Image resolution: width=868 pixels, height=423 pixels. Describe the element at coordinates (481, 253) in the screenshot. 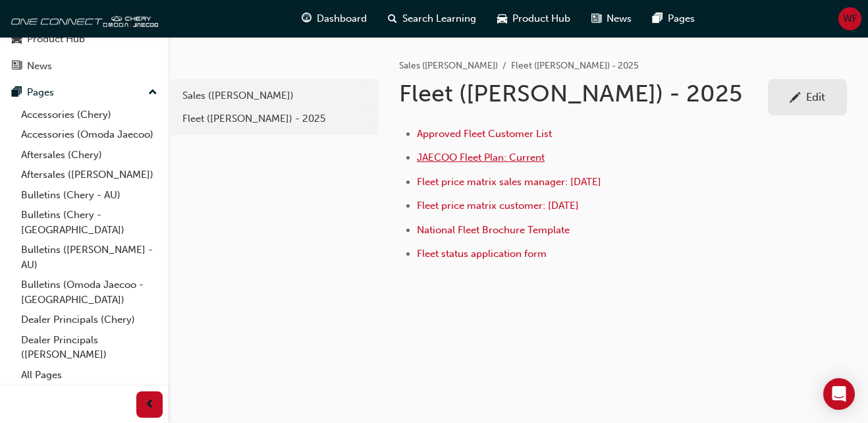

I see `span: Fleet status application form` at that location.